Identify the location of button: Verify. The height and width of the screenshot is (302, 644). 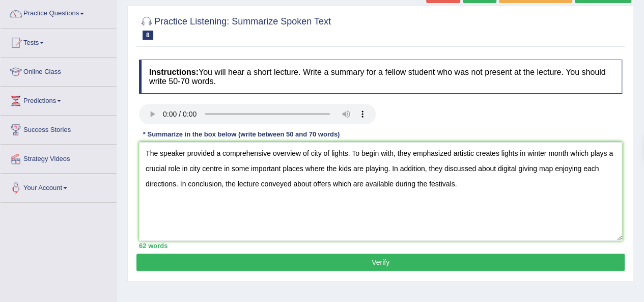
(380, 262).